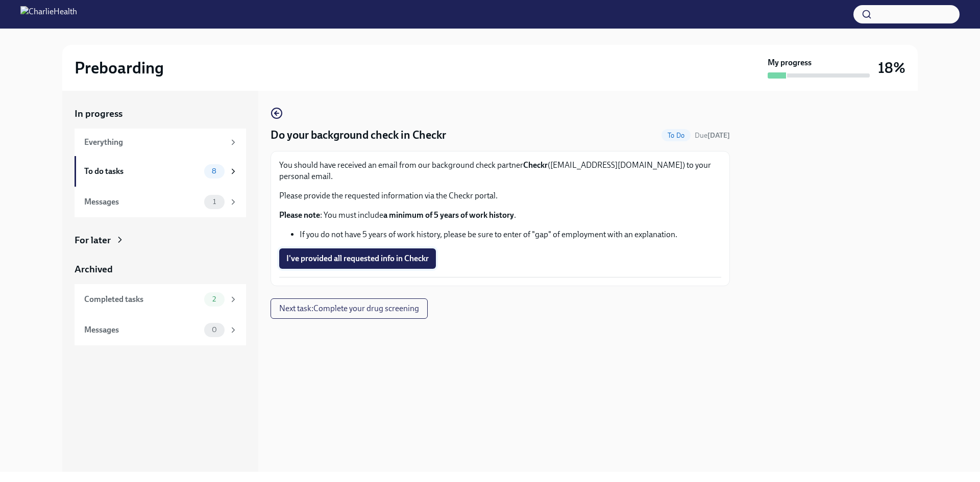  I want to click on li: If you do not have 5 years of work history, please be sure to enter of "gap" of employment with a..., so click(510, 234).